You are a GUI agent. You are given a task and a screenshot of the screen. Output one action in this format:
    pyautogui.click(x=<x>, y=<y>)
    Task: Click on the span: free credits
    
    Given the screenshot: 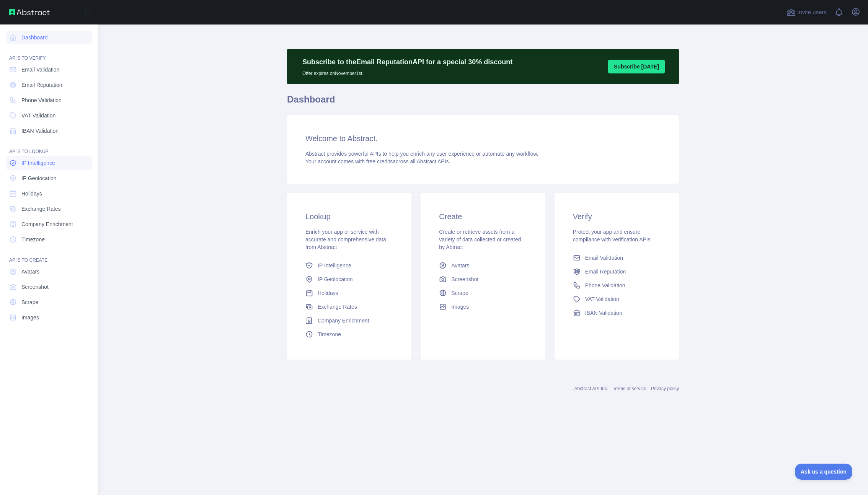 What is the action you would take?
    pyautogui.click(x=379, y=161)
    